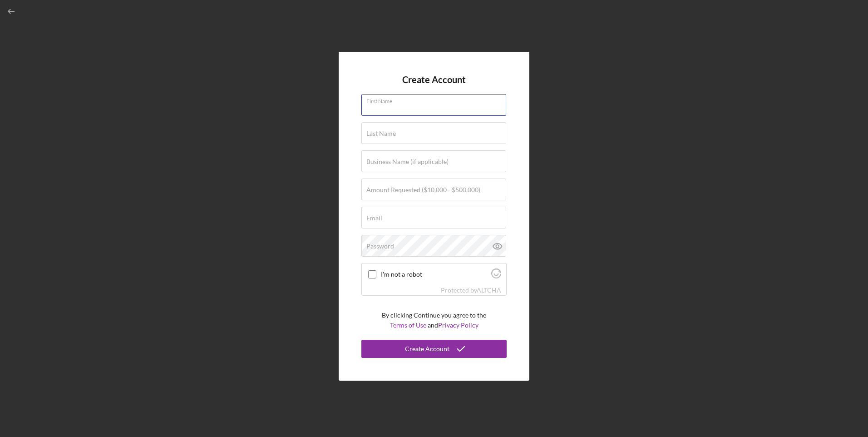 This screenshot has width=868, height=437. What do you see at coordinates (436, 100) in the screenshot?
I see `label: First Name` at bounding box center [436, 100].